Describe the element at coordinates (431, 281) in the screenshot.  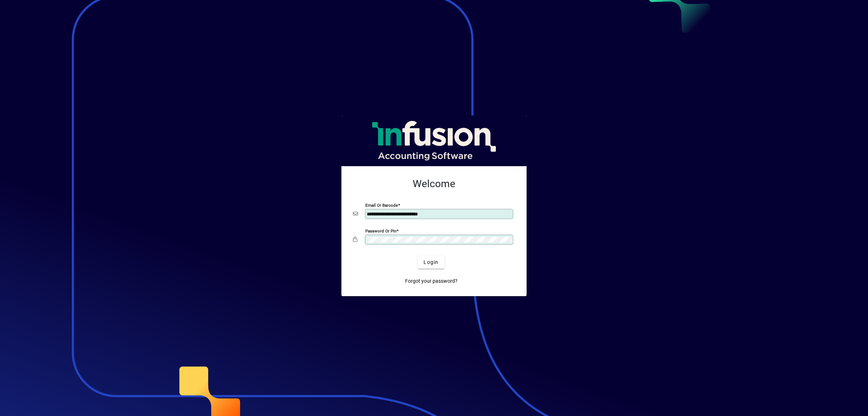
I see `a: Forgot your password?` at that location.